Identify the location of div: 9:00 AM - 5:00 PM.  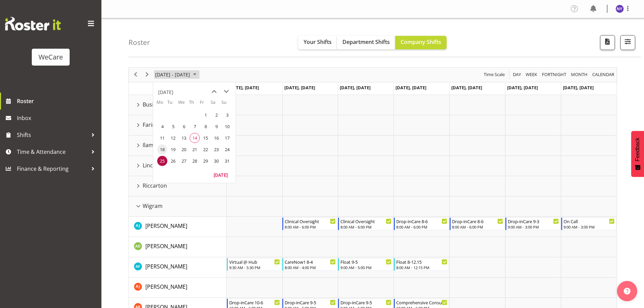
(365, 268).